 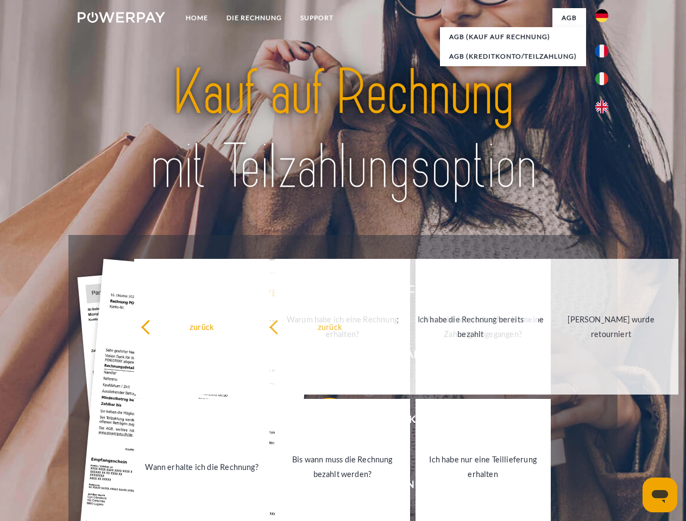 What do you see at coordinates (470, 327) in the screenshot?
I see `div: Ich habe die Rechnung bereits bezahlt` at bounding box center [470, 327].